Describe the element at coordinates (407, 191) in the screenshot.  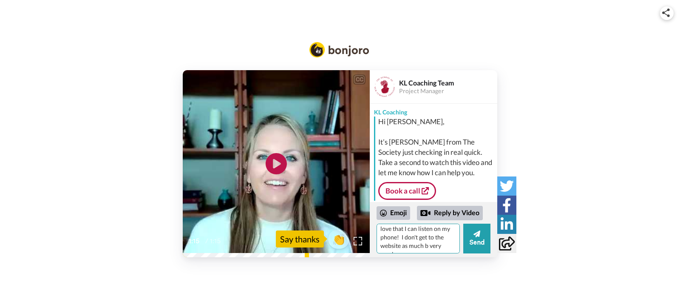
I see `a: Book a call` at that location.